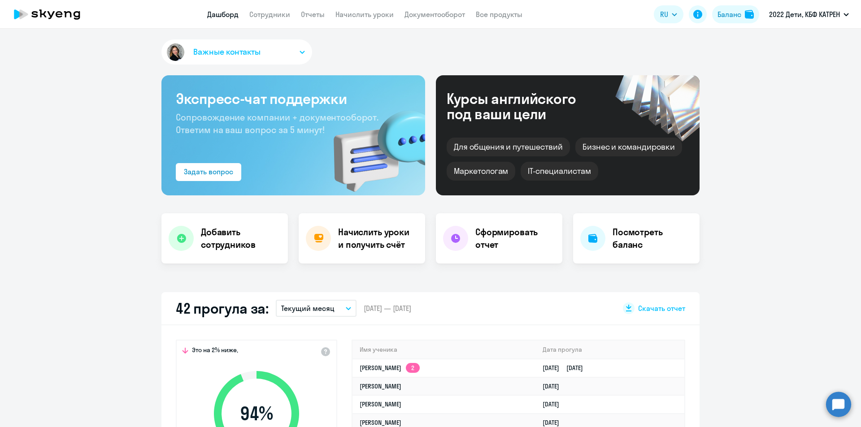 The width and height of the screenshot is (861, 427). What do you see at coordinates (444, 350) in the screenshot?
I see `th: Имя ученика` at bounding box center [444, 350].